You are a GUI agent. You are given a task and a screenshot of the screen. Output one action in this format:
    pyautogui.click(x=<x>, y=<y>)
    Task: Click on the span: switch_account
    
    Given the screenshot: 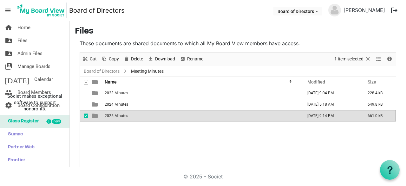 What is the action you would take?
    pyautogui.click(x=9, y=67)
    